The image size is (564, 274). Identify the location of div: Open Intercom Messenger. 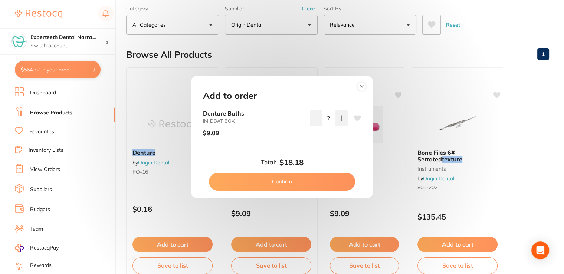
(540, 251).